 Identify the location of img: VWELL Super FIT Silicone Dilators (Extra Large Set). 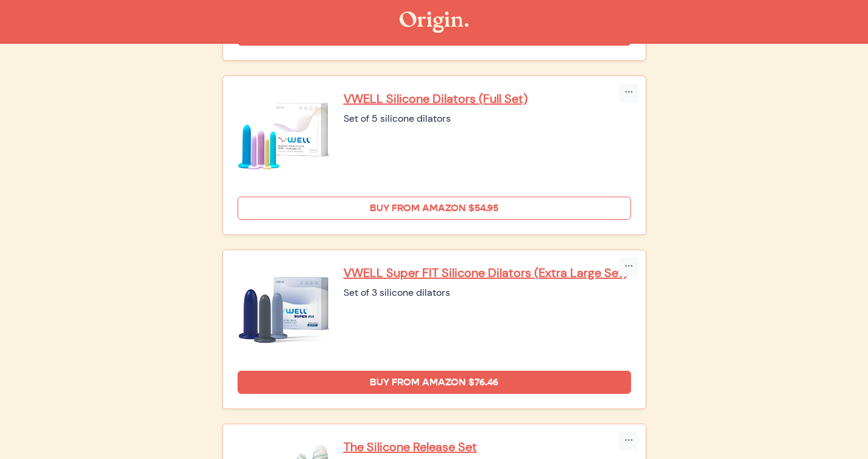
(283, 311).